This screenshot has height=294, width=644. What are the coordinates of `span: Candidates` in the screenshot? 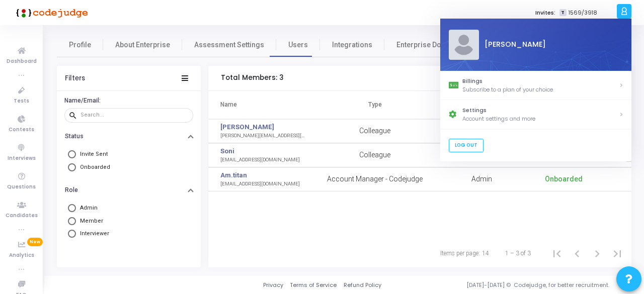 It's located at (21, 216).